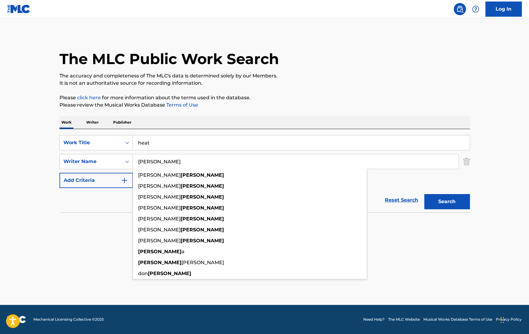 This screenshot has width=529, height=334. What do you see at coordinates (457, 319) in the screenshot?
I see `a: Musical Works Database Terms of Use` at bounding box center [457, 319].